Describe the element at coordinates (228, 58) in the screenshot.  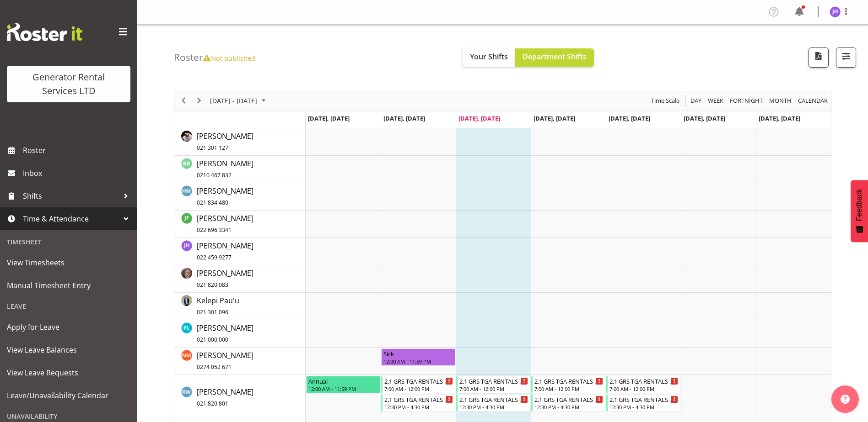
I see `span: Not published` at that location.